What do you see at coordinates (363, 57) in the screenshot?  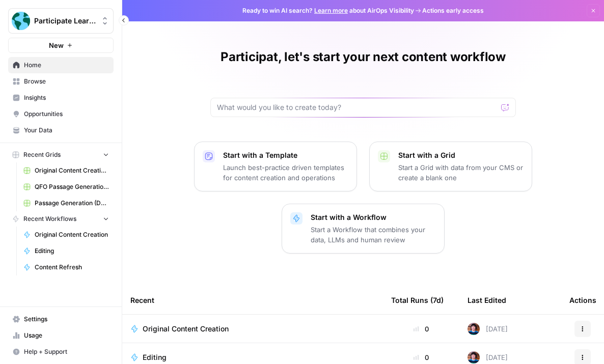 I see `h1: Participat, let's start your next content workflow` at bounding box center [363, 57].